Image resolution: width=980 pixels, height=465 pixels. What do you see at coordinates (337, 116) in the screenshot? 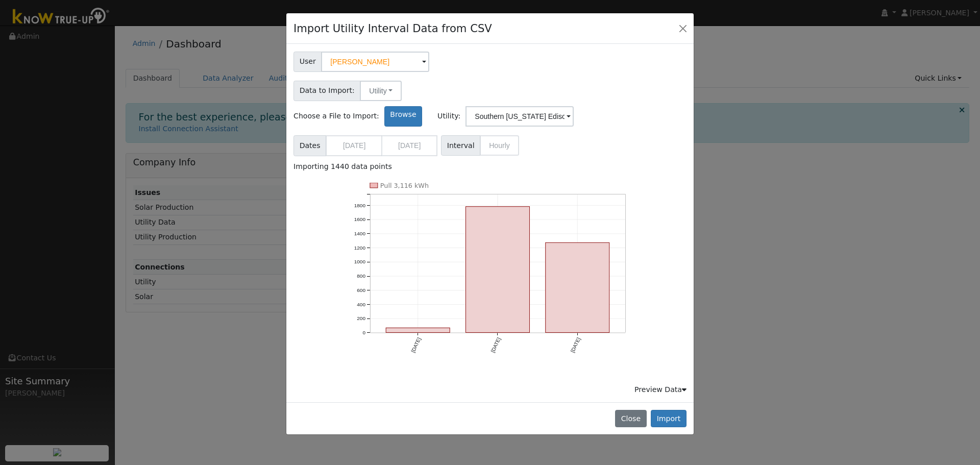
I see `span: Choose a File to Import:` at bounding box center [337, 116].